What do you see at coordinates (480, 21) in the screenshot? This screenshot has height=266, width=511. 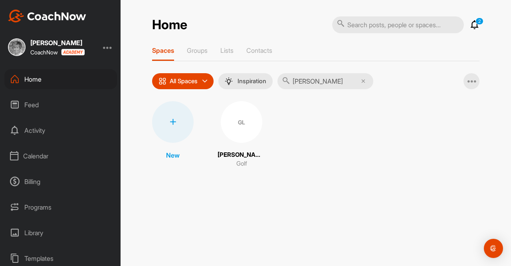 I see `p: 2` at bounding box center [480, 21].